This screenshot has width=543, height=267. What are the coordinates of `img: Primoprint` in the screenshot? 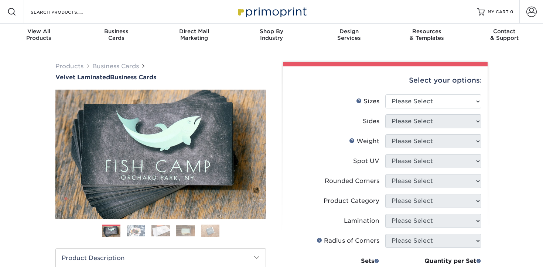 It's located at (271, 11).